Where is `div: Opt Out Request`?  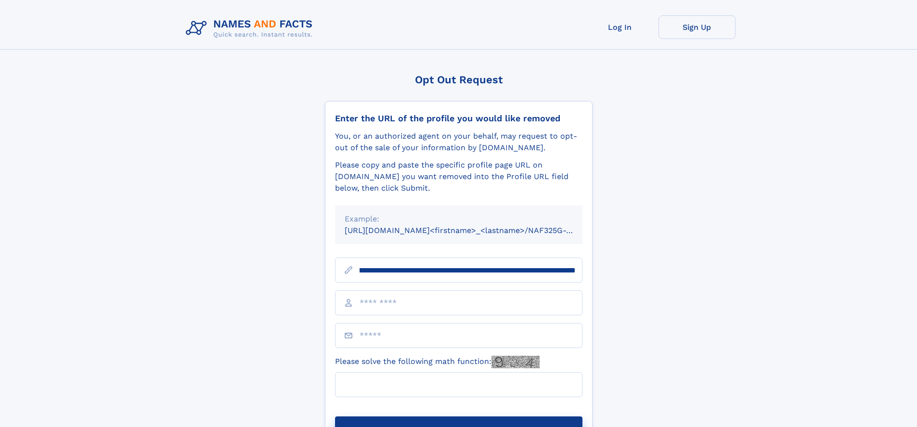 div: Opt Out Request is located at coordinates (459, 79).